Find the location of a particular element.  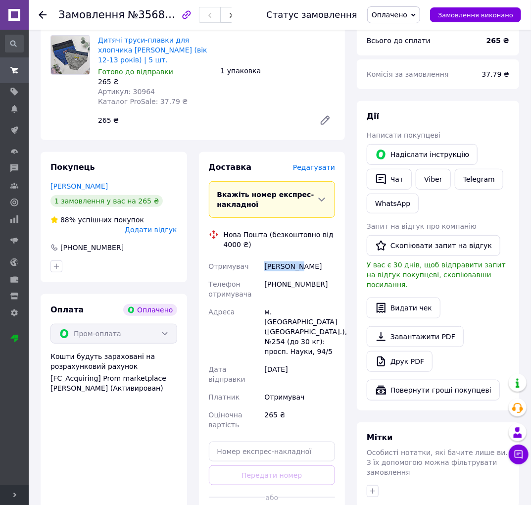

div: Статус замовлення is located at coordinates (312, 15).